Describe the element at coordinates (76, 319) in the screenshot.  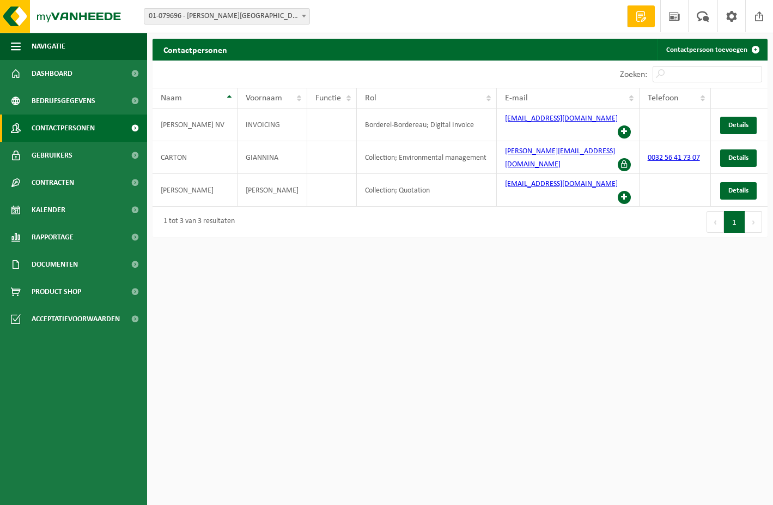
I see `span: Acceptatievoorwaarden` at that location.